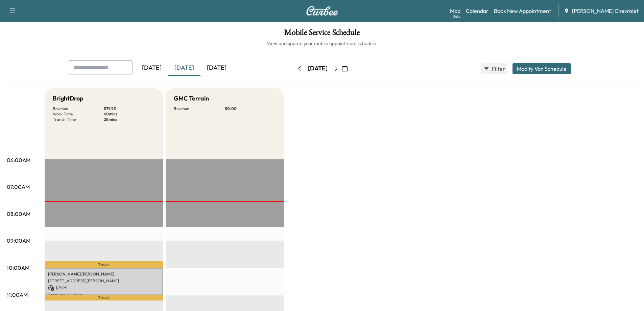 The height and width of the screenshot is (311, 644). Describe the element at coordinates (18, 186) in the screenshot. I see `p: 07:00AM` at that location.